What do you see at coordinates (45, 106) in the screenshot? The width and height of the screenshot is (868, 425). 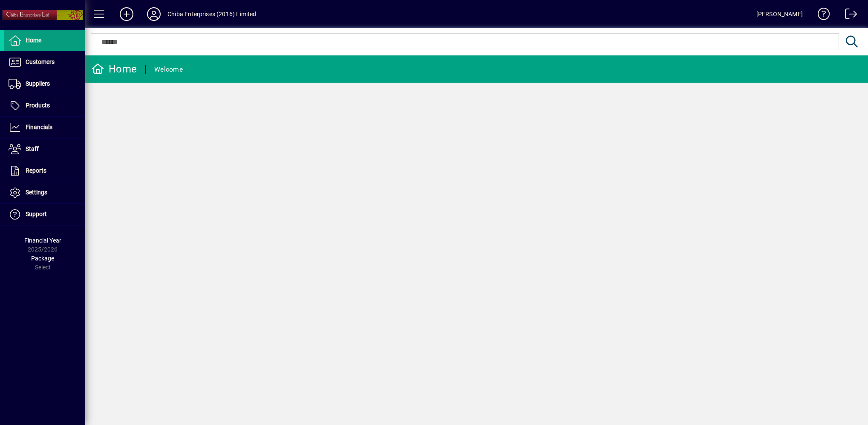 I see `a: Products` at bounding box center [45, 106].